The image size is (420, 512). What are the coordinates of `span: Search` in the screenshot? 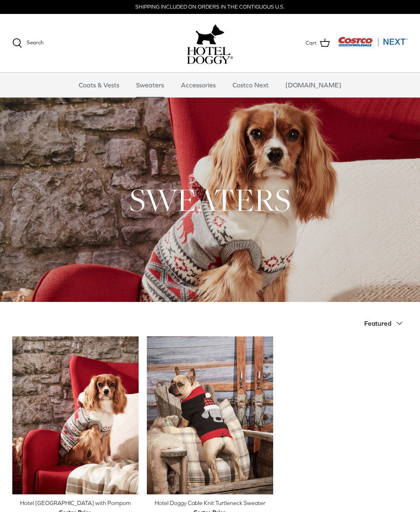 It's located at (35, 42).